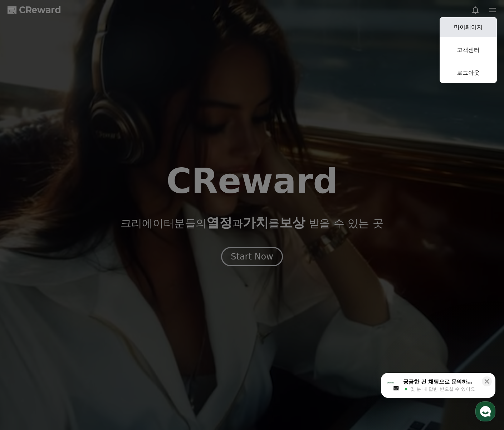  I want to click on a: 마이페이지, so click(468, 27).